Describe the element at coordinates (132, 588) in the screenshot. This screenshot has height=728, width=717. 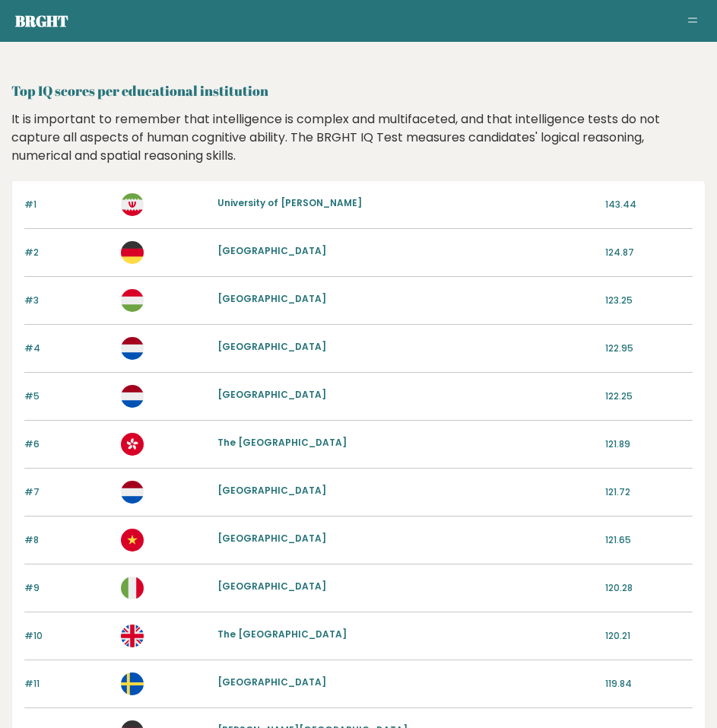
I see `img: it.svg` at that location.